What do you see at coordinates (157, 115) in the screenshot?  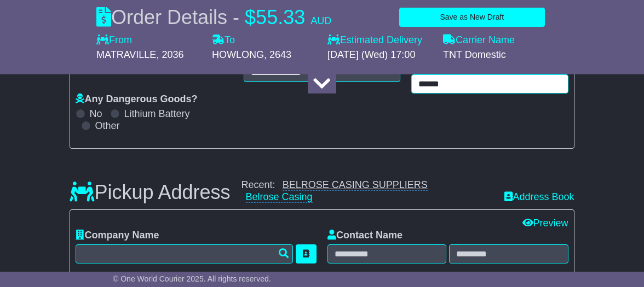 I see `label: Lithium Battery` at bounding box center [157, 115].